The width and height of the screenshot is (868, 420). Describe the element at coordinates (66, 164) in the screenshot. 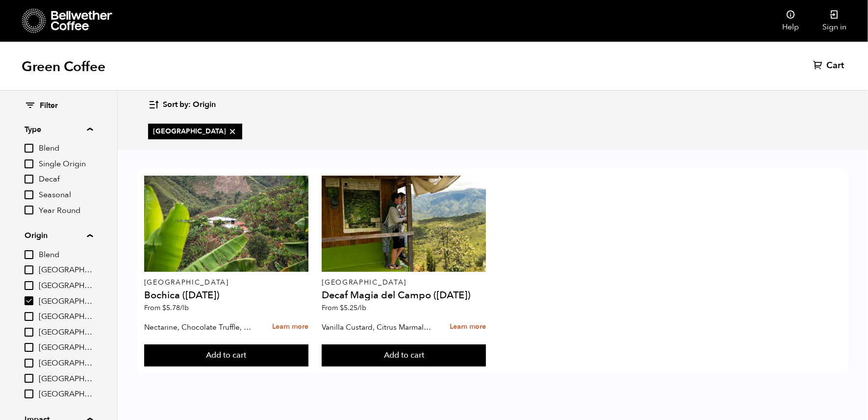

I see `span: Single Origin` at that location.